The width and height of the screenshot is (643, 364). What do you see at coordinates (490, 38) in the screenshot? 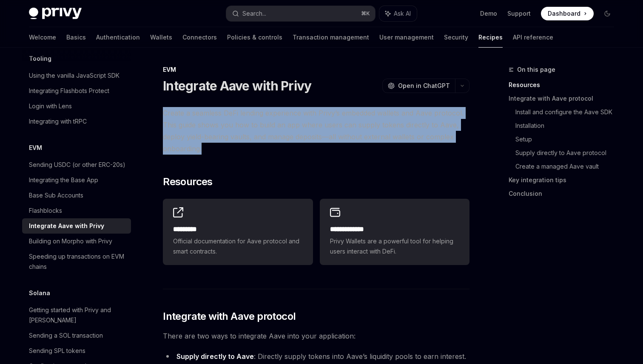
I see `a: Recipes` at bounding box center [490, 38].